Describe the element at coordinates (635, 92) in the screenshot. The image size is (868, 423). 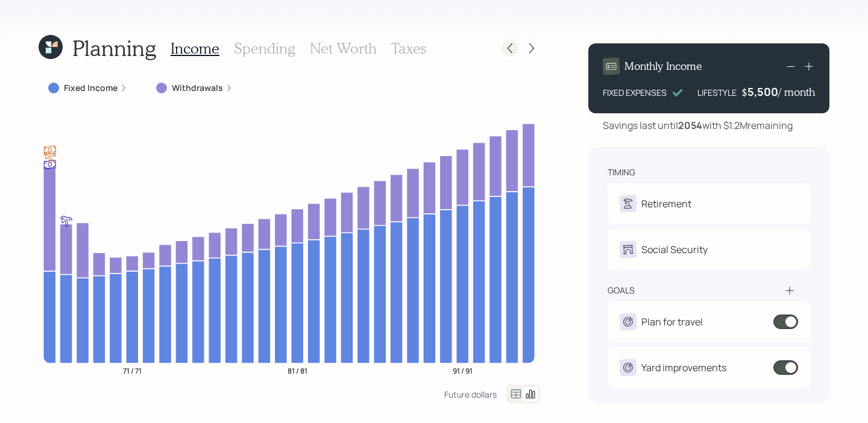
I see `div: FIXED EXPENSES` at that location.